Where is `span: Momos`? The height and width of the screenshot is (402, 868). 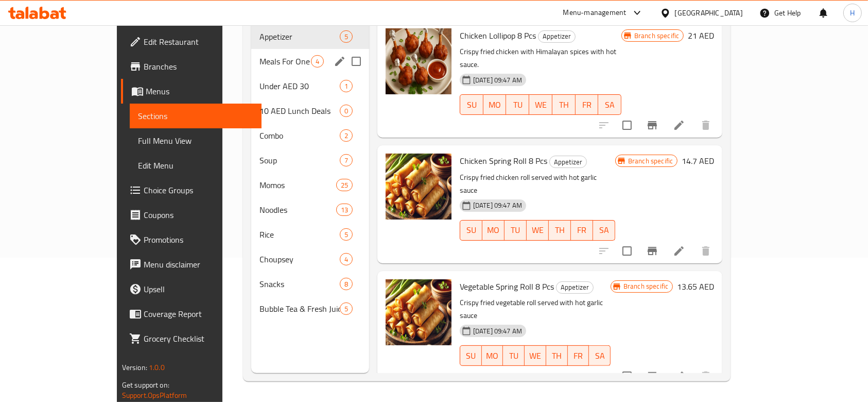
span: Momos is located at coordinates (298, 185).